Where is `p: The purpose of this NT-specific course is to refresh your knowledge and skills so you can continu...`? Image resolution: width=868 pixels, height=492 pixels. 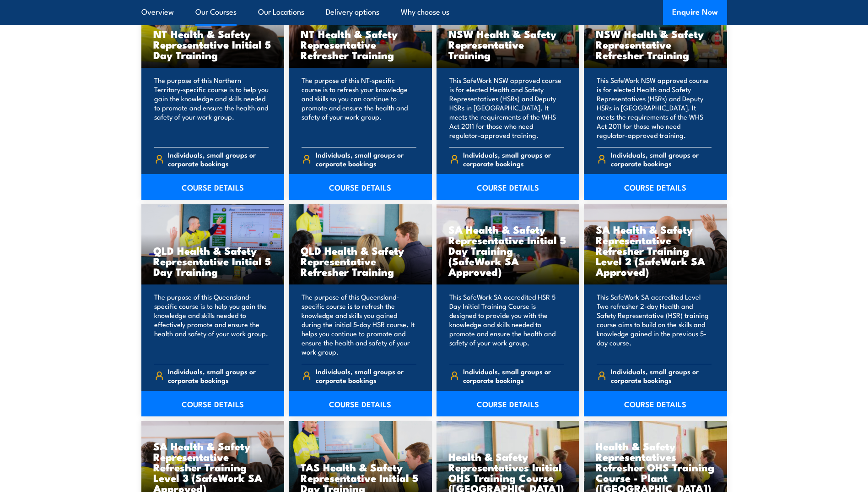
p: The purpose of this NT-specific course is to refresh your knowledge and skills so you can continu... is located at coordinates (359, 107).